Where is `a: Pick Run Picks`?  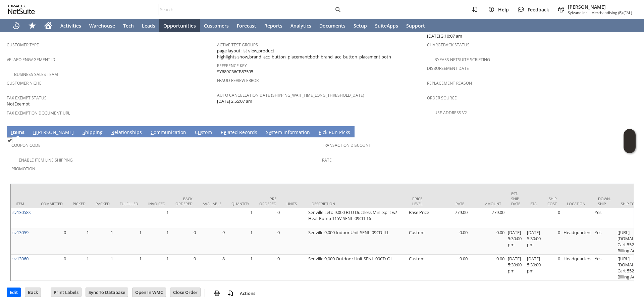
a: Pick Run Picks is located at coordinates (334, 133).